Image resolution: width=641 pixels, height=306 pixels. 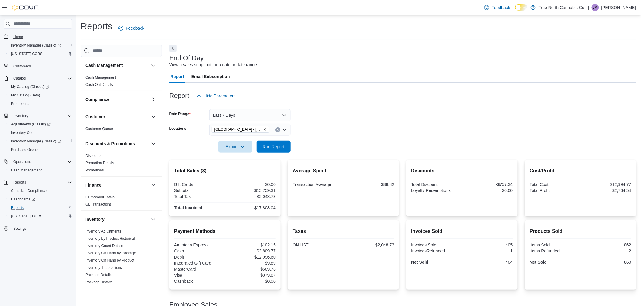 I want to click on span: Inventory On Hand by Product, so click(x=110, y=261).